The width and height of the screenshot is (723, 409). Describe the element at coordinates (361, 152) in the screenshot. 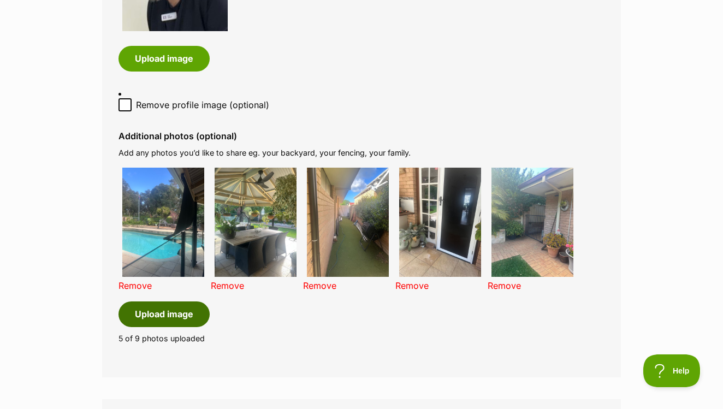

I see `p: Add any photos you’d like to share eg. your backyard, your fencing, your family.` at that location.